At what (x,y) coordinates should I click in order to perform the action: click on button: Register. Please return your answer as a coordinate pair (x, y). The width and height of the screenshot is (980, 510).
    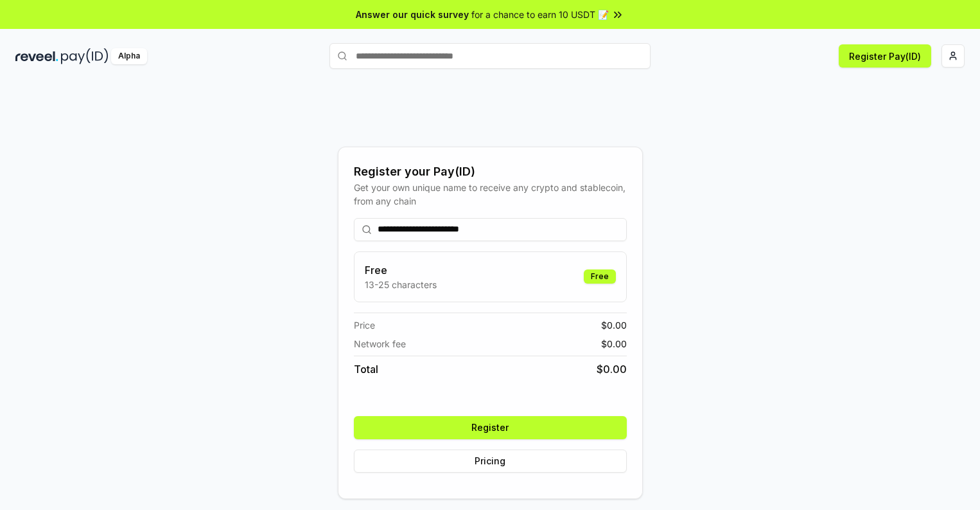
    Looking at the image, I should click on (490, 427).